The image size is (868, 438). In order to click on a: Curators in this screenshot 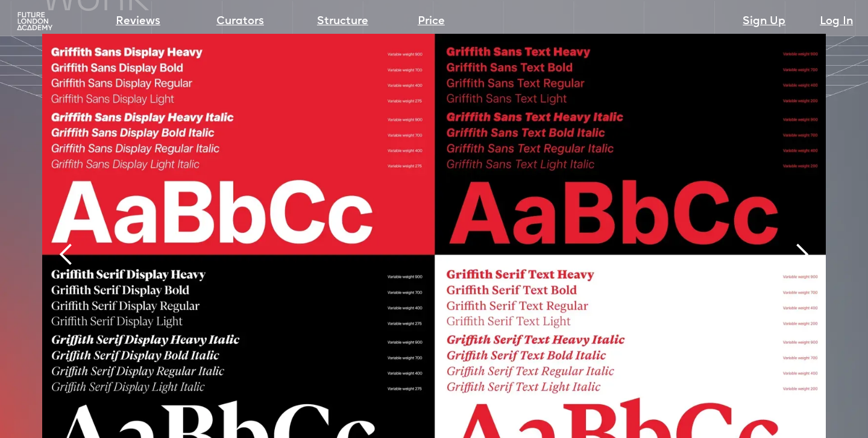, I will do `click(239, 22)`.